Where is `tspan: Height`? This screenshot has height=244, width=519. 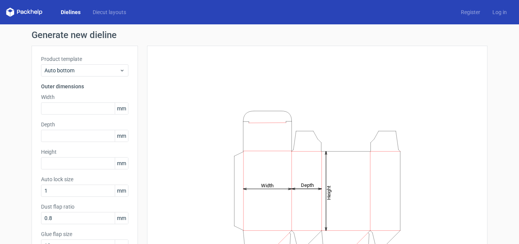 tspan: Height is located at coordinates (329, 192).